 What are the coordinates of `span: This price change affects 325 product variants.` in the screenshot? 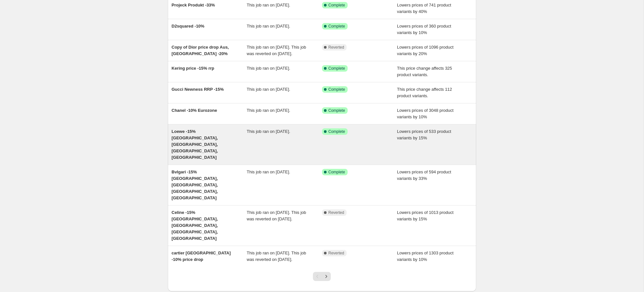 It's located at (424, 71).